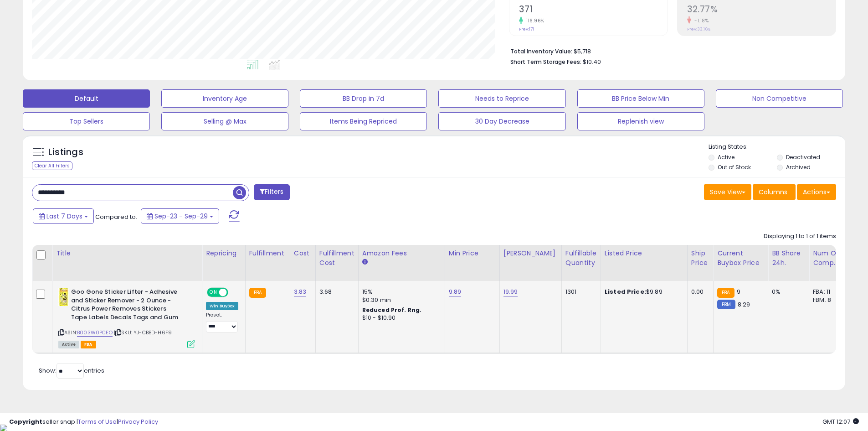  Describe the element at coordinates (64, 216) in the screenshot. I see `span: Last 7 Days` at that location.